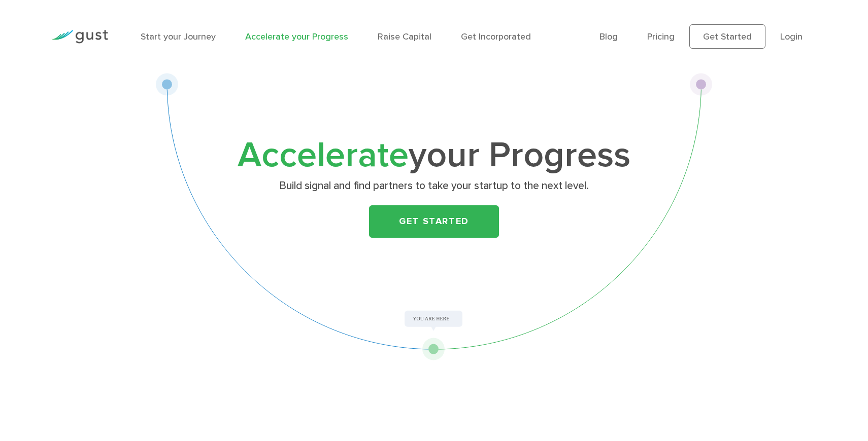 The height and width of the screenshot is (441, 868). What do you see at coordinates (496, 36) in the screenshot?
I see `a: Get Incorporated` at bounding box center [496, 36].